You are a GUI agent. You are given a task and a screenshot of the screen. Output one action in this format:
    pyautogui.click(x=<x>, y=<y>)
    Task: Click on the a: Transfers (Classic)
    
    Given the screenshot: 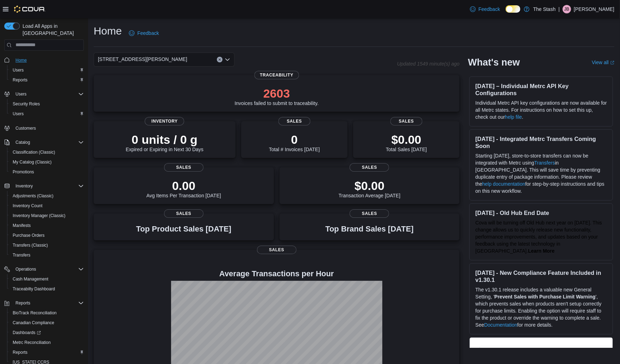 What is the action you would take?
    pyautogui.click(x=30, y=245)
    